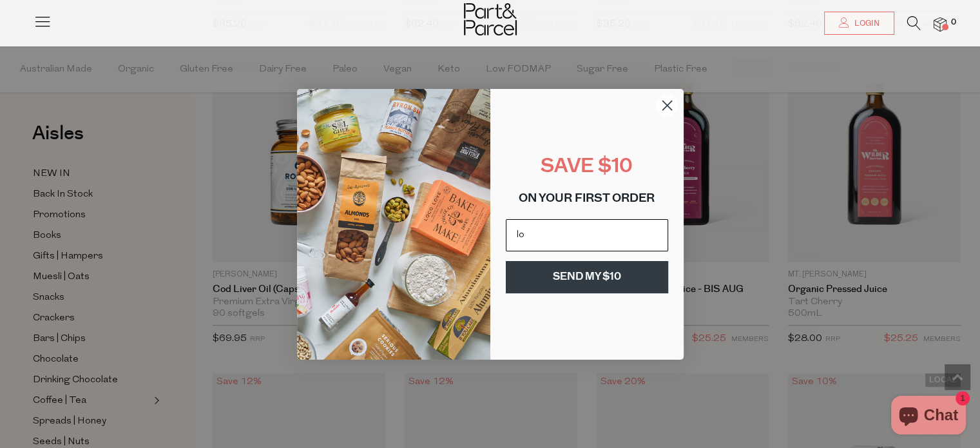 This screenshot has width=980, height=448. What do you see at coordinates (954, 22) in the screenshot?
I see `span: 0` at bounding box center [954, 22].